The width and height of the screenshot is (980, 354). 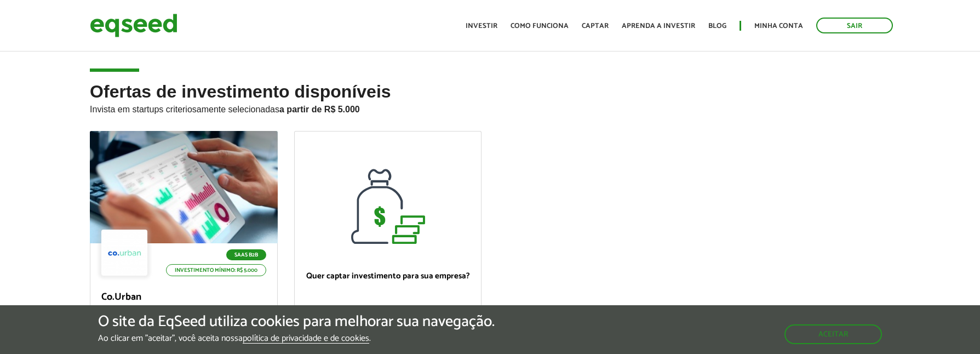 What do you see at coordinates (133, 25) in the screenshot?
I see `img: EqSeed` at bounding box center [133, 25].